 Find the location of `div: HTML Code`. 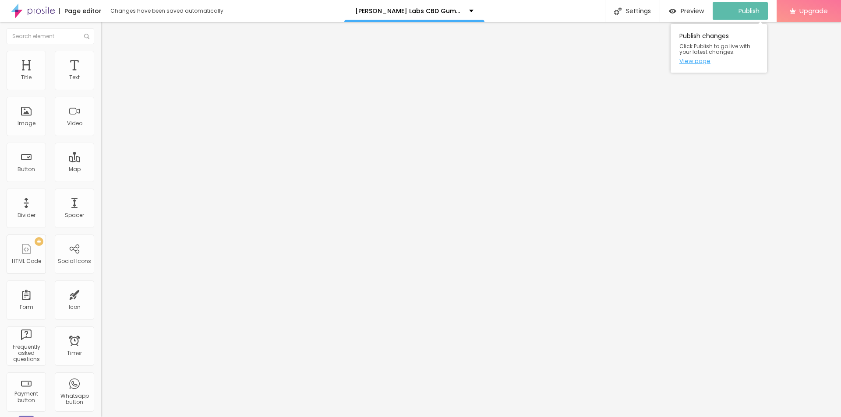

div: HTML Code is located at coordinates (26, 261).